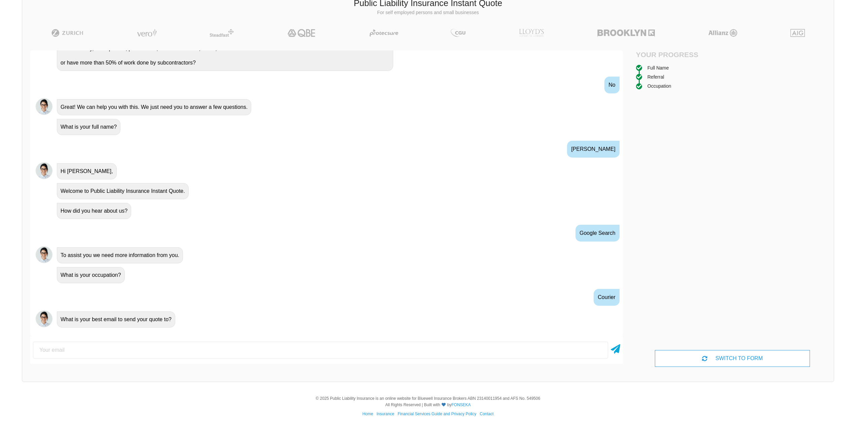 The width and height of the screenshot is (856, 427). Describe the element at coordinates (91, 275) in the screenshot. I see `div: What is your occupation?` at that location.